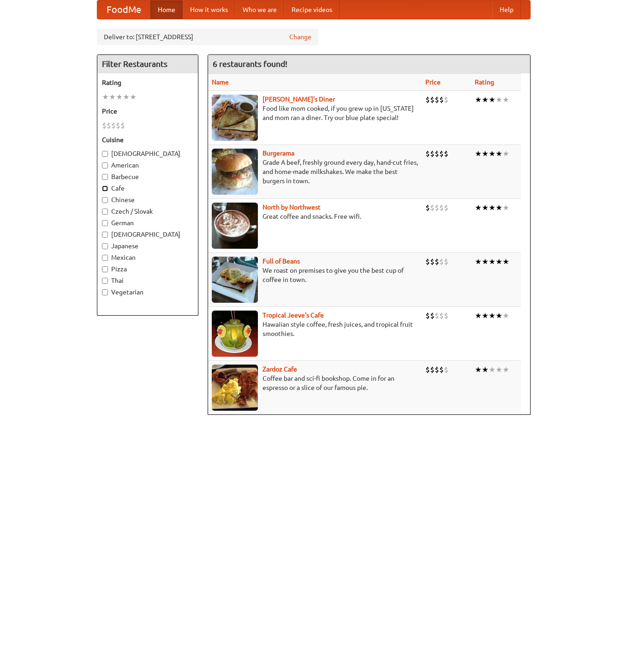  Describe the element at coordinates (148, 200) in the screenshot. I see `label: Chinese` at that location.